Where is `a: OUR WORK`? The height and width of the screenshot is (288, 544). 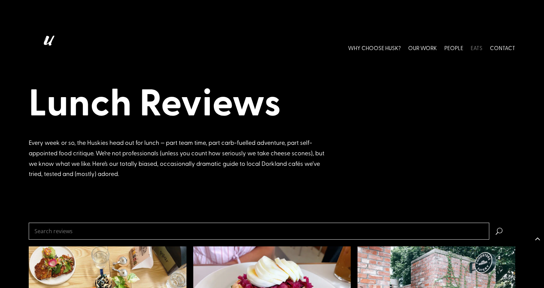 a: OUR WORK is located at coordinates (423, 48).